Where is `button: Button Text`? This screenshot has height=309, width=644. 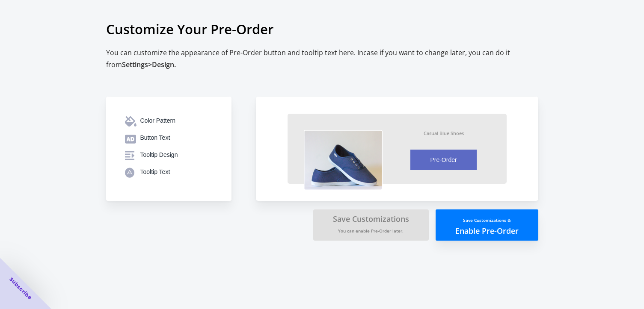
button: Button Text is located at coordinates (168, 138).